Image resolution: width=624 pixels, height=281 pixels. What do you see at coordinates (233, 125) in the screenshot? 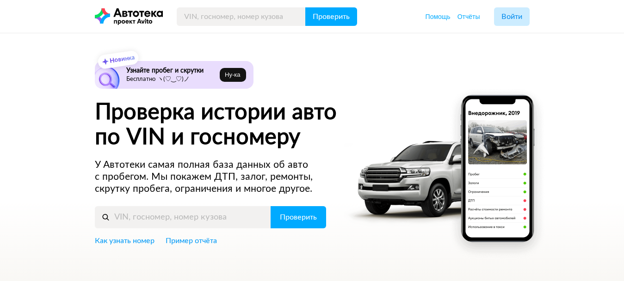
I see `h1: Проверка истории авто по VIN и госномеру` at bounding box center [233, 125].